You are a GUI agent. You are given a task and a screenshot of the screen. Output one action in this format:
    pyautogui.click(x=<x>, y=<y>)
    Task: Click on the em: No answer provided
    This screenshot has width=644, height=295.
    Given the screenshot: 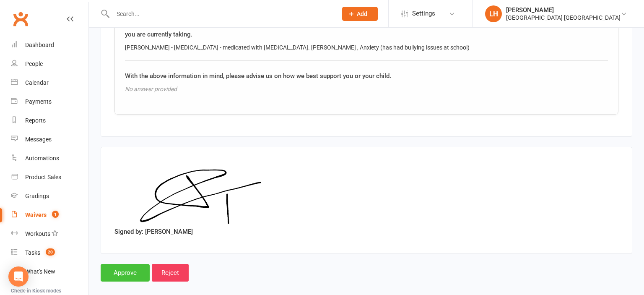 What is the action you would take?
    pyautogui.click(x=151, y=89)
    